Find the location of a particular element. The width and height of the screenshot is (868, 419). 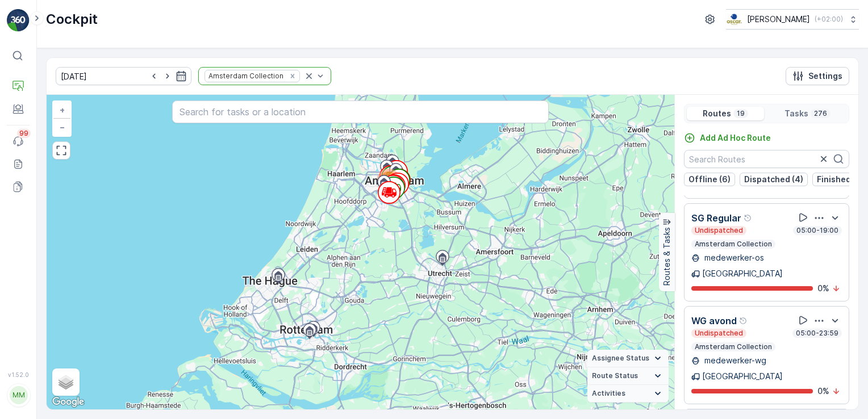

p: WG avond is located at coordinates (714, 321).